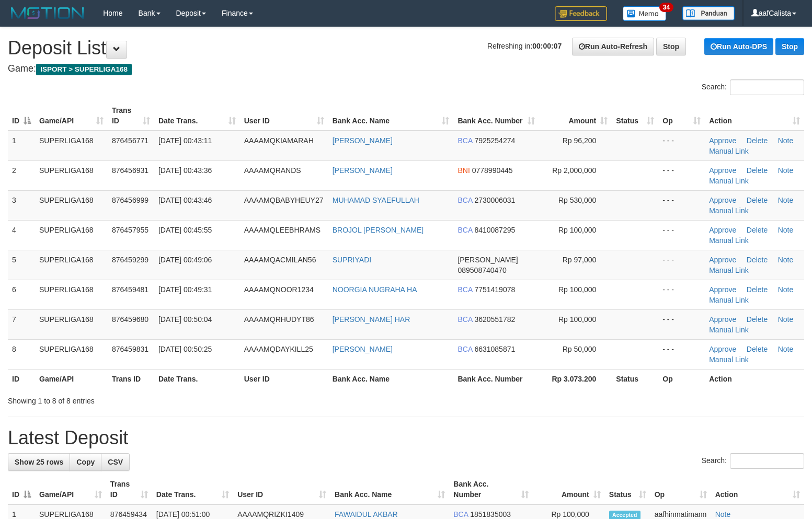  What do you see at coordinates (495, 350) in the screenshot?
I see `span: Copy 6631085871 to clipboard` at bounding box center [495, 350].